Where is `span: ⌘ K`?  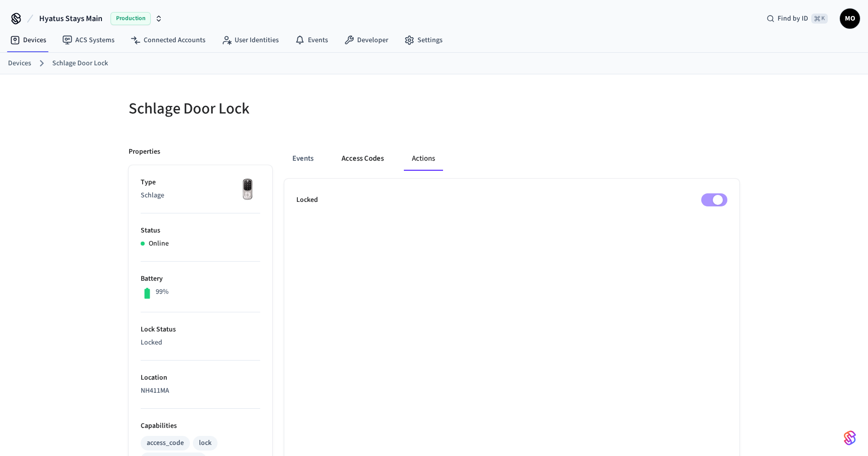
span: ⌘ K is located at coordinates (819, 18).